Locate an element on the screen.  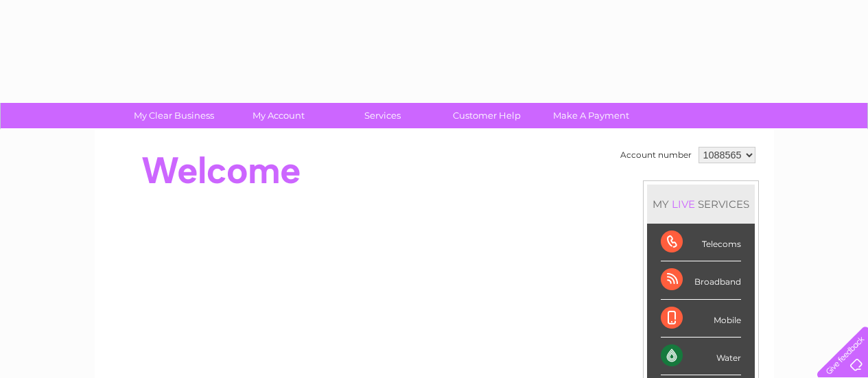
a: My Clear Business is located at coordinates (174, 116).